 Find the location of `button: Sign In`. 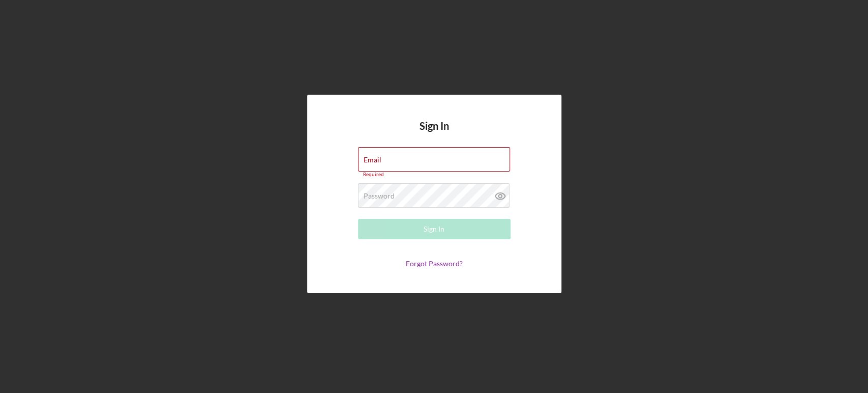

button: Sign In is located at coordinates (434, 229).